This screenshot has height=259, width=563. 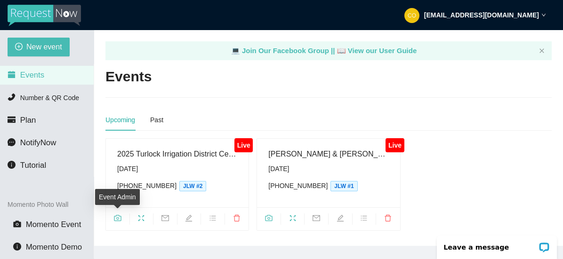 I want to click on div: Event Admin, so click(x=117, y=197).